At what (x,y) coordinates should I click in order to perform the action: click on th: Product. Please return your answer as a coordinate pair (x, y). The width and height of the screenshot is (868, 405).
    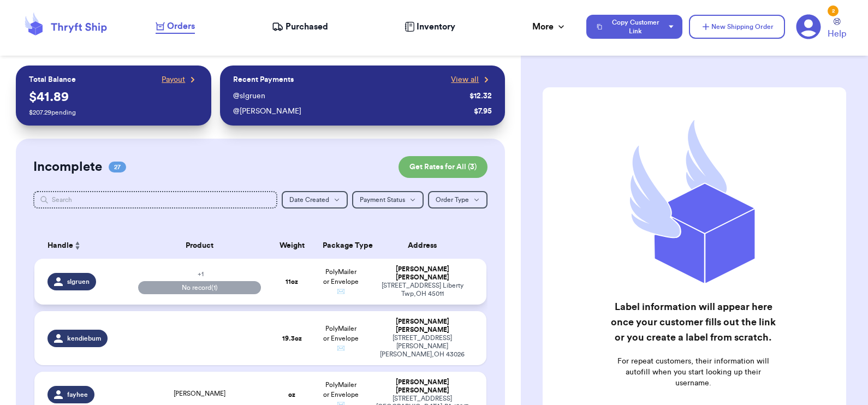
    Looking at the image, I should click on (200, 246).